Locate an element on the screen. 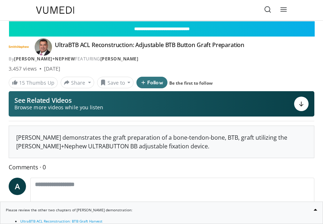 This screenshot has height=224, width=323. span: 15 is located at coordinates (22, 82).